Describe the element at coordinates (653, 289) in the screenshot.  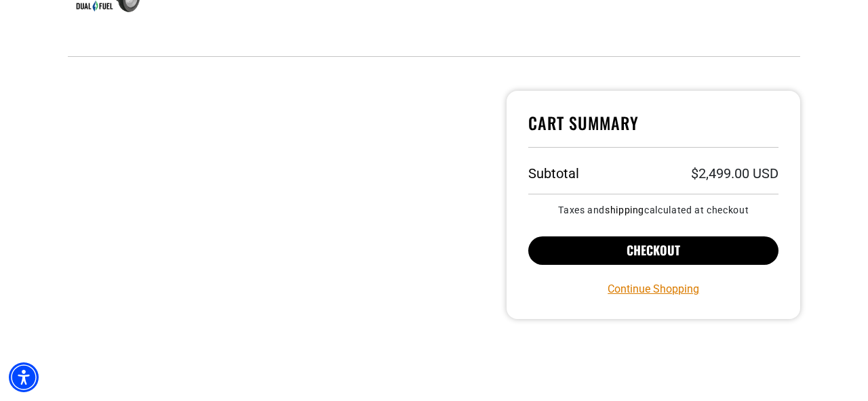
I see `a: Continue Shopping` at that location.